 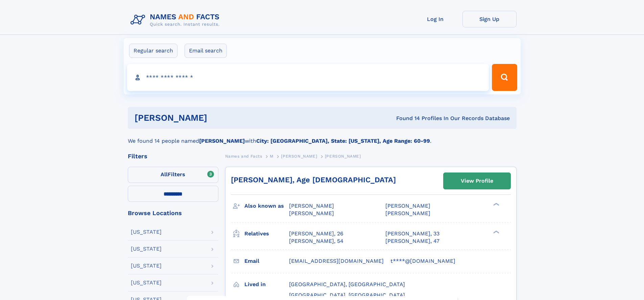 What do you see at coordinates (153, 51) in the screenshot?
I see `label: Regular search` at bounding box center [153, 51].